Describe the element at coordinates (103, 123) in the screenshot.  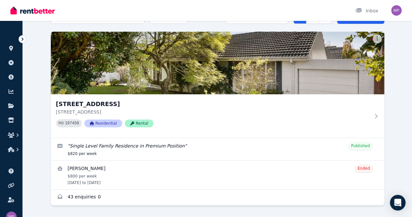
I see `span: Residential` at that location.